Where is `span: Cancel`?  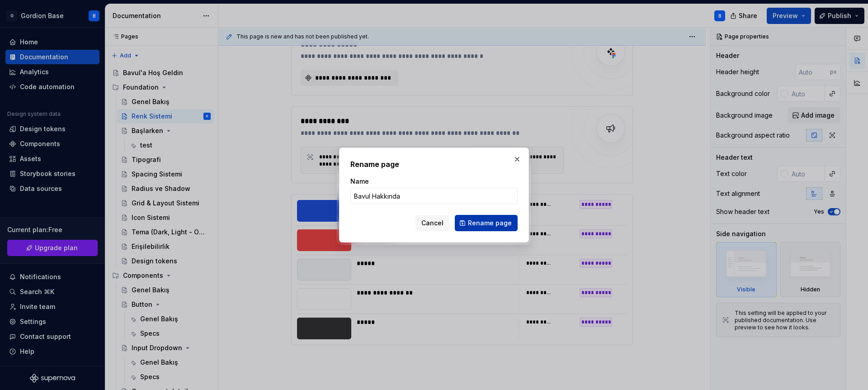 span: Cancel is located at coordinates (432, 223).